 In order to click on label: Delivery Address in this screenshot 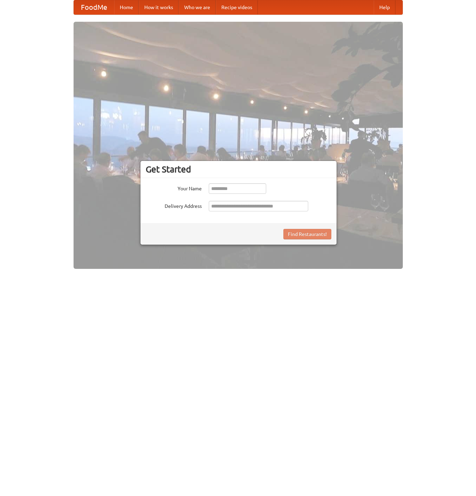, I will do `click(174, 205)`.